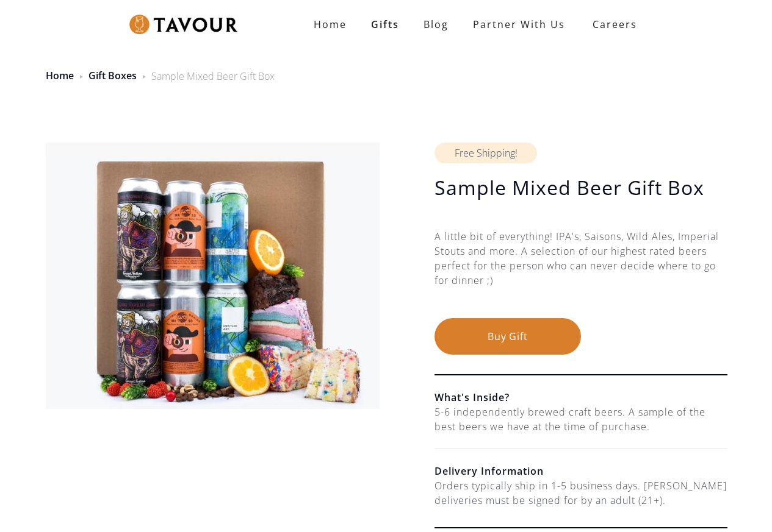 This screenshot has width=772, height=532. Describe the element at coordinates (112, 75) in the screenshot. I see `a: Gift Boxes` at that location.